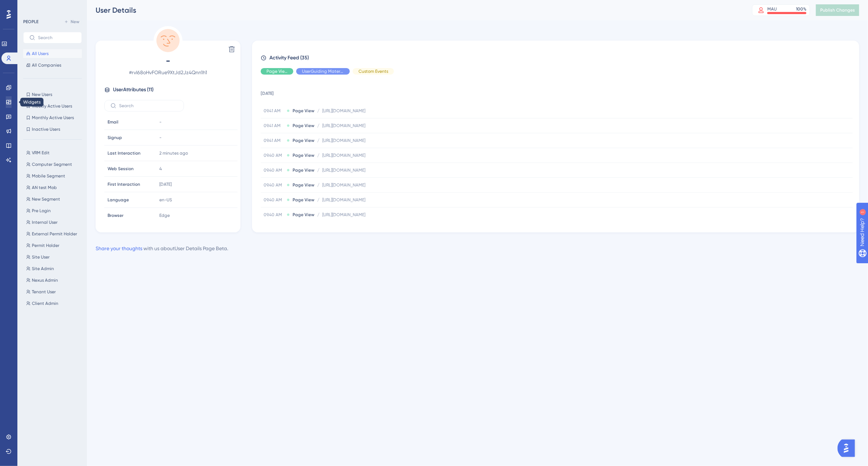 The width and height of the screenshot is (868, 466). Describe the element at coordinates (40, 153) in the screenshot. I see `span: VRM Edit` at that location.